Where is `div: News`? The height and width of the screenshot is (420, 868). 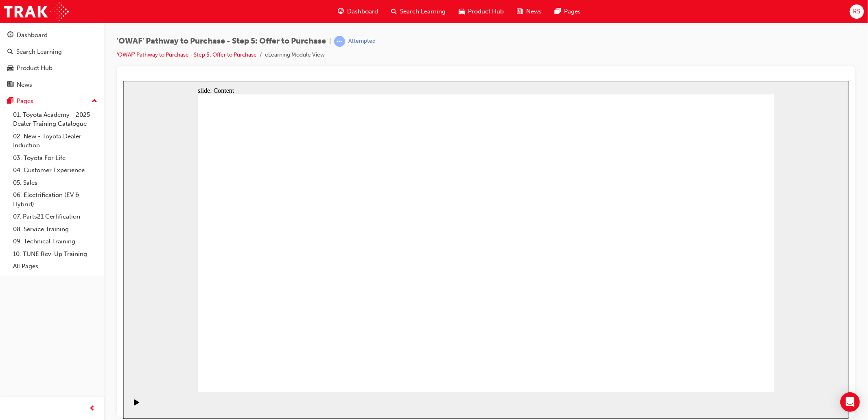
div: News is located at coordinates (24, 85).